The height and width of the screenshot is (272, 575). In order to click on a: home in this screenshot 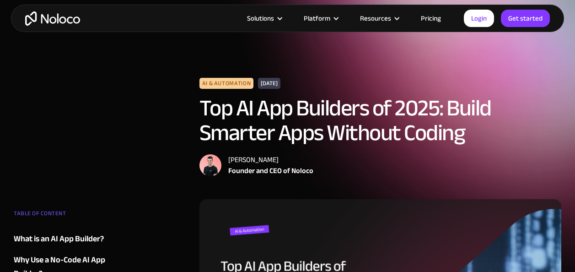, I will do `click(53, 18)`.